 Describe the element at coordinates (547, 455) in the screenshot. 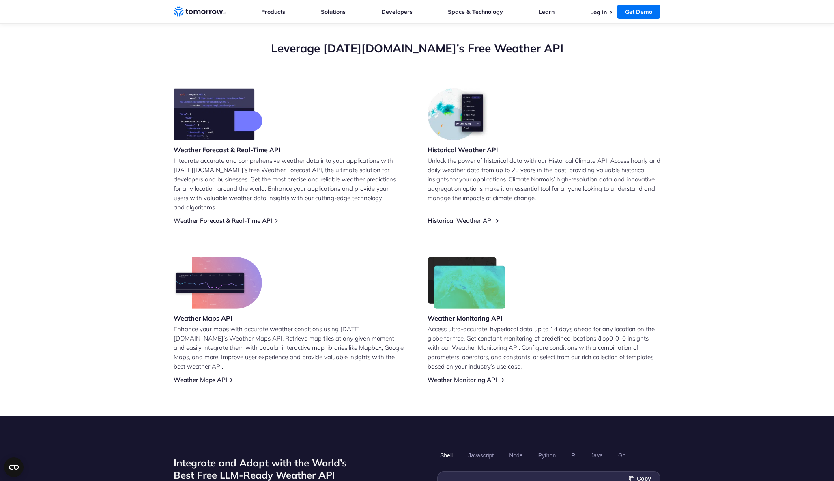

I see `button: Python` at that location.